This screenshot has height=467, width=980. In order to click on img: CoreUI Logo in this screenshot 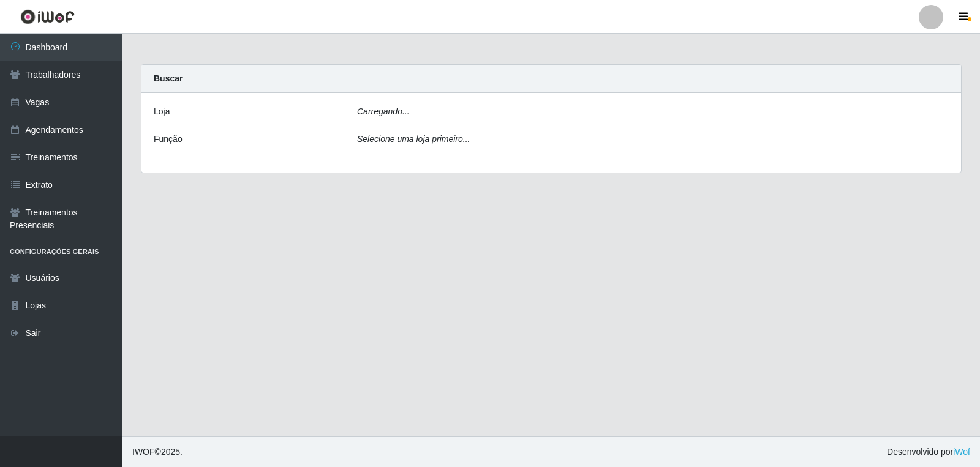, I will do `click(47, 16)`.